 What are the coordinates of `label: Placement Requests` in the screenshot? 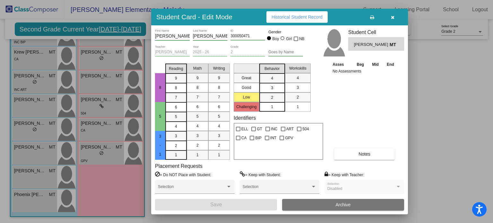 It's located at (179, 166).